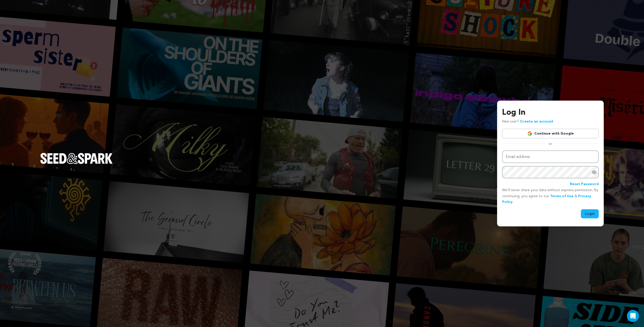 The height and width of the screenshot is (327, 644). I want to click on img: Seed&Spark Logo, so click(77, 159).